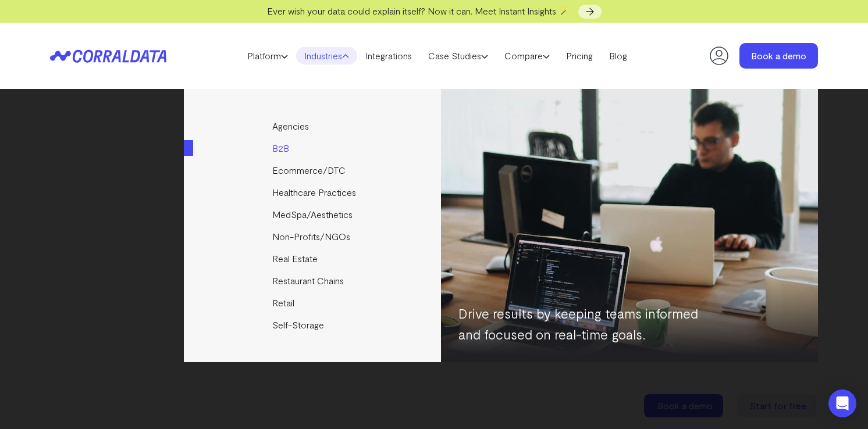 The height and width of the screenshot is (429, 868). Describe the element at coordinates (313, 126) in the screenshot. I see `a: Agencies` at that location.